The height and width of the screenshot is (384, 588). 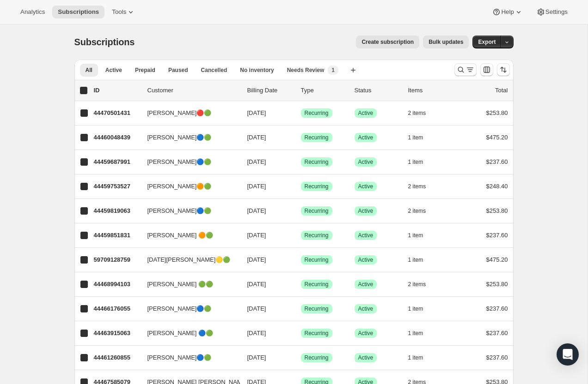 What do you see at coordinates (117, 309) in the screenshot?
I see `p: 44466176055` at bounding box center [117, 309].